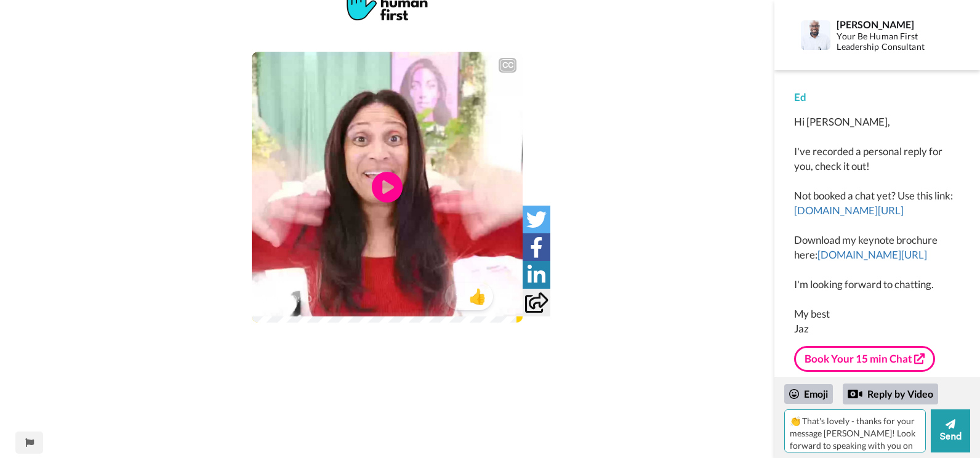  What do you see at coordinates (808, 394) in the screenshot?
I see `div: Emoji` at bounding box center [808, 394].